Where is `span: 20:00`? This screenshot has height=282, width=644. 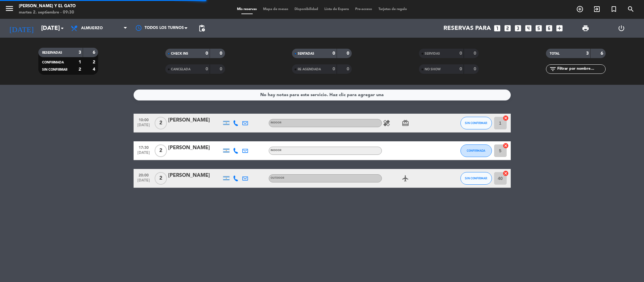
span: 20:00 is located at coordinates (143, 174).